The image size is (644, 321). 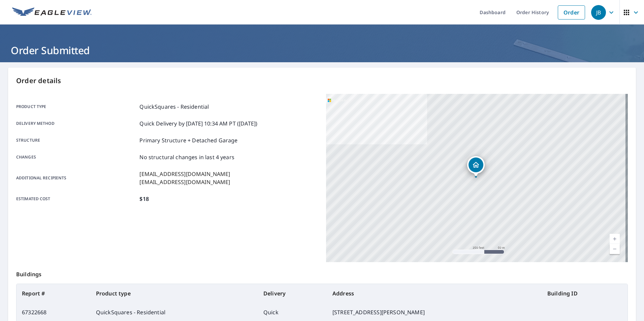 I want to click on div: Dropped pin, building 1, Residential property, 1969 SW 3rd Dr Gresham, OR 97080, so click(x=476, y=167).